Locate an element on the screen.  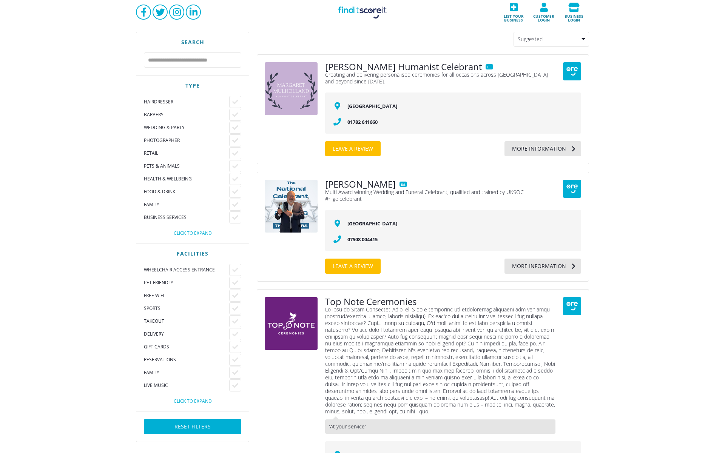
div: Wedding & Party is located at coordinates (187, 128).